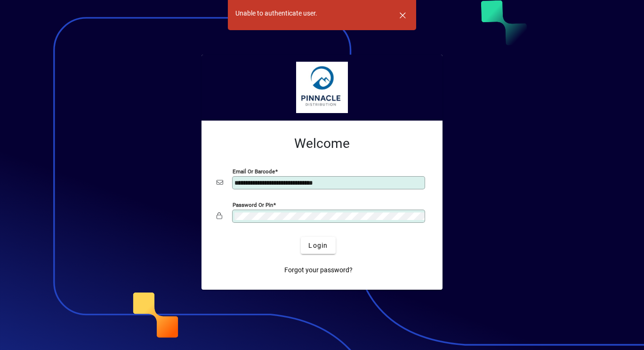 This screenshot has height=350, width=644. What do you see at coordinates (318, 245) in the screenshot?
I see `span: Login` at bounding box center [318, 245].